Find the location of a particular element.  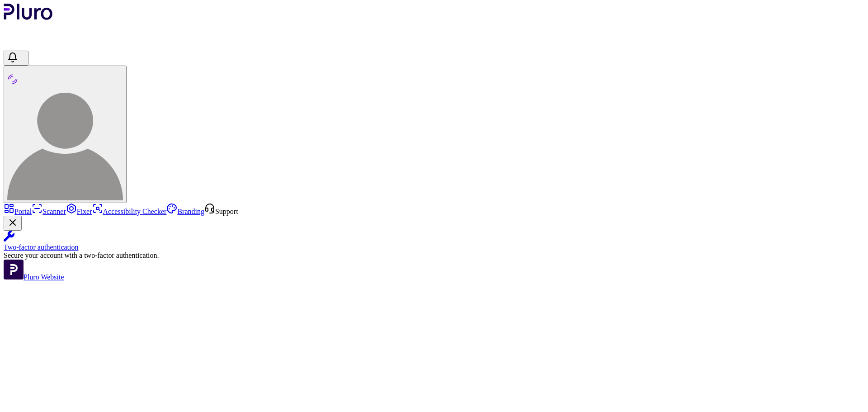

button: Close Two-factor authentication notification is located at coordinates (13, 223).